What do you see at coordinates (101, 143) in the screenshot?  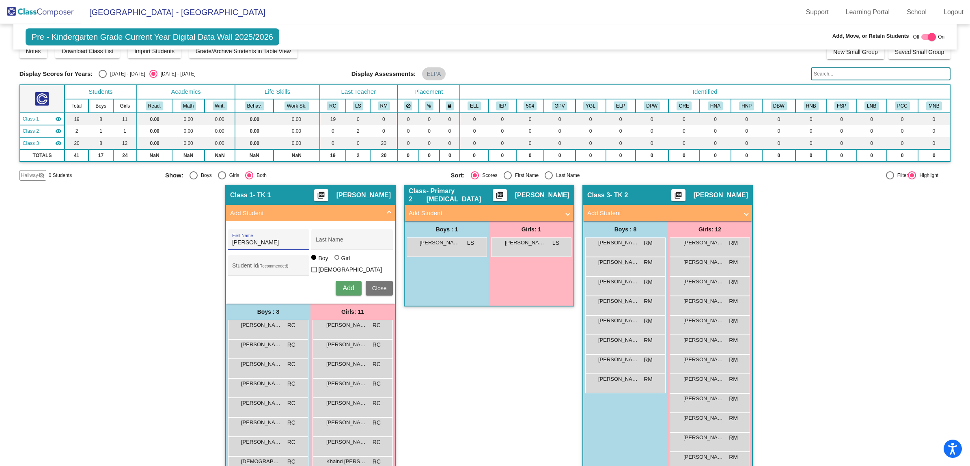 I see `td: 8` at bounding box center [101, 143].